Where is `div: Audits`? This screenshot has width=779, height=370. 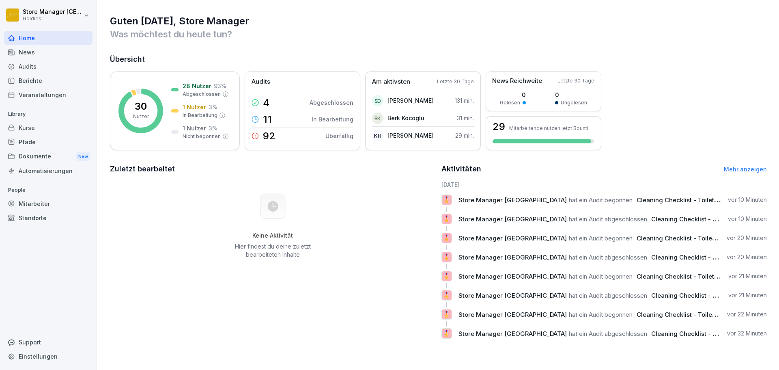
div: Audits is located at coordinates (48, 66).